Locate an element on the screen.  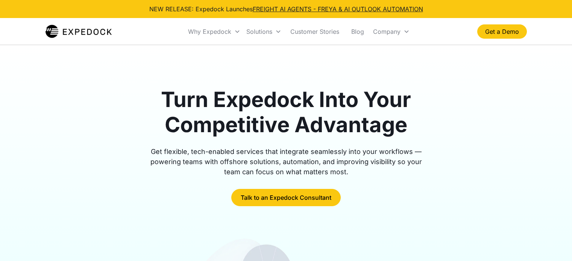
a: Talk to an Expedock Consultant is located at coordinates (286, 198).